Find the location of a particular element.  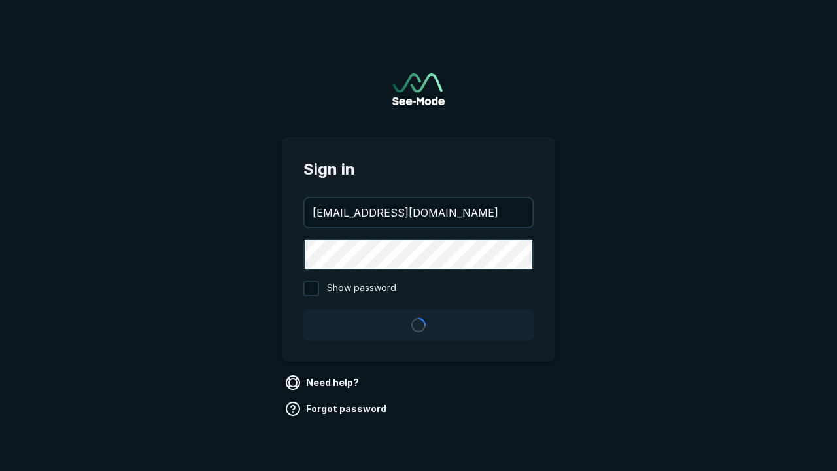

input: your@email.com is located at coordinates (418, 212).